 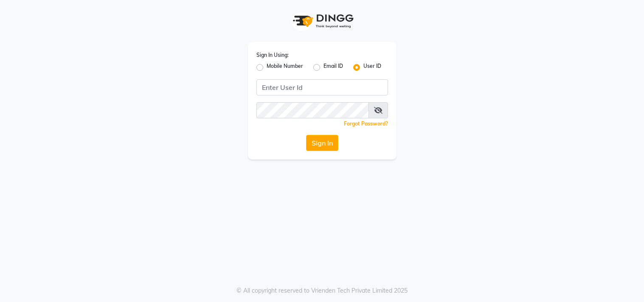 What do you see at coordinates (372, 67) in the screenshot?
I see `label: User ID` at bounding box center [372, 67].